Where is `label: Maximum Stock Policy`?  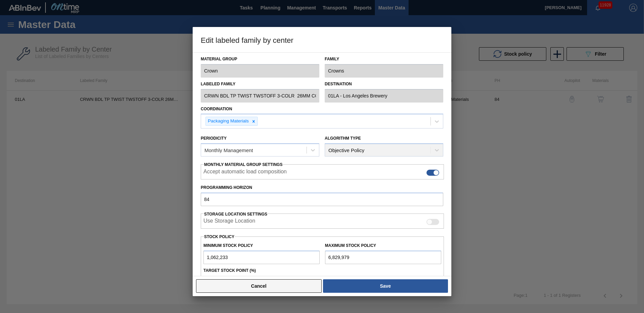
label: Maximum Stock Policy is located at coordinates (350, 246).